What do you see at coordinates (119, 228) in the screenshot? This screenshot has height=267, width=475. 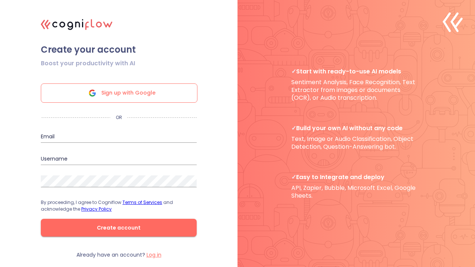 I see `button: Create account` at bounding box center [119, 228].